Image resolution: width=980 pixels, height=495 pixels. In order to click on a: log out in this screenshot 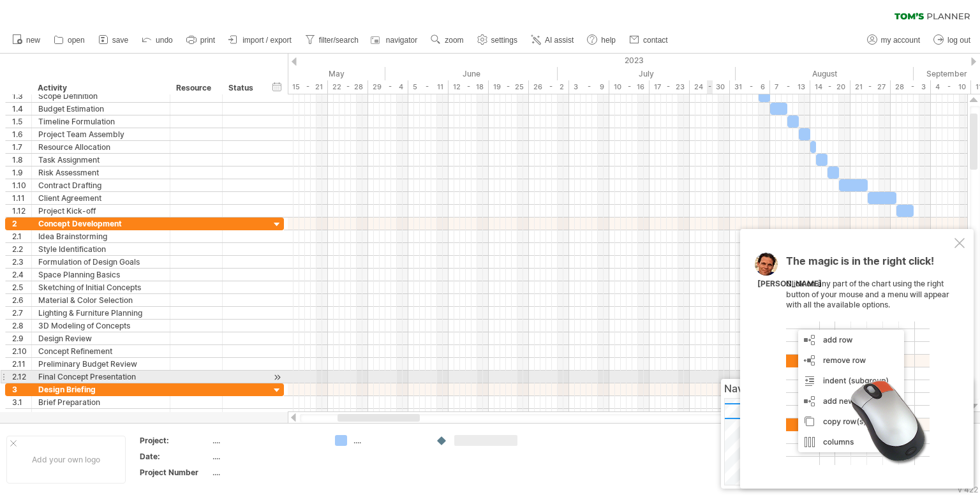, I will do `click(952, 40)`.